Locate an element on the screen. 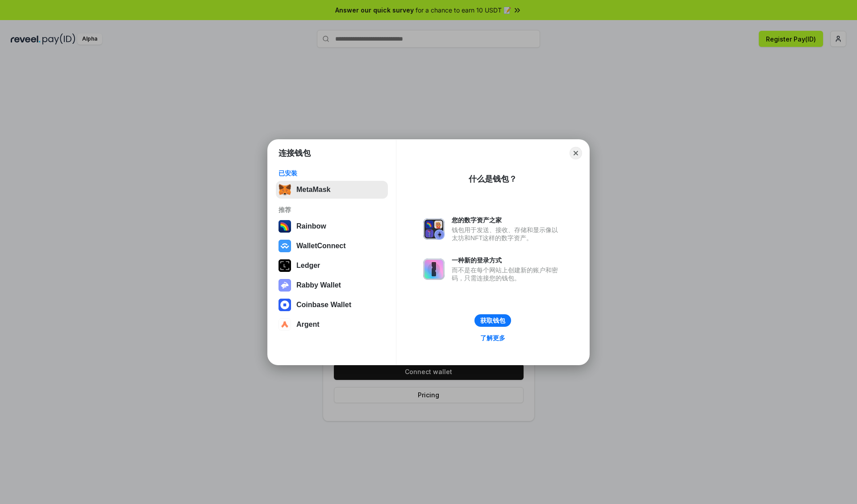 Image resolution: width=857 pixels, height=504 pixels. div: 了解更多 is located at coordinates (493, 338).